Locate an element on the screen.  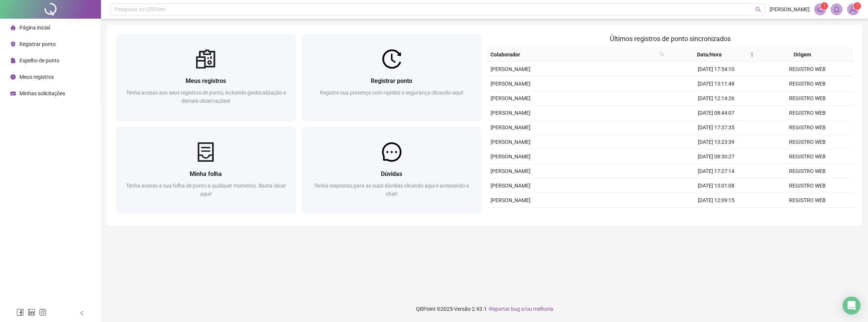
a: DúvidasTenha respostas para as suas dúvidas clicando aqui e acessando o chat! is located at coordinates (392, 170).